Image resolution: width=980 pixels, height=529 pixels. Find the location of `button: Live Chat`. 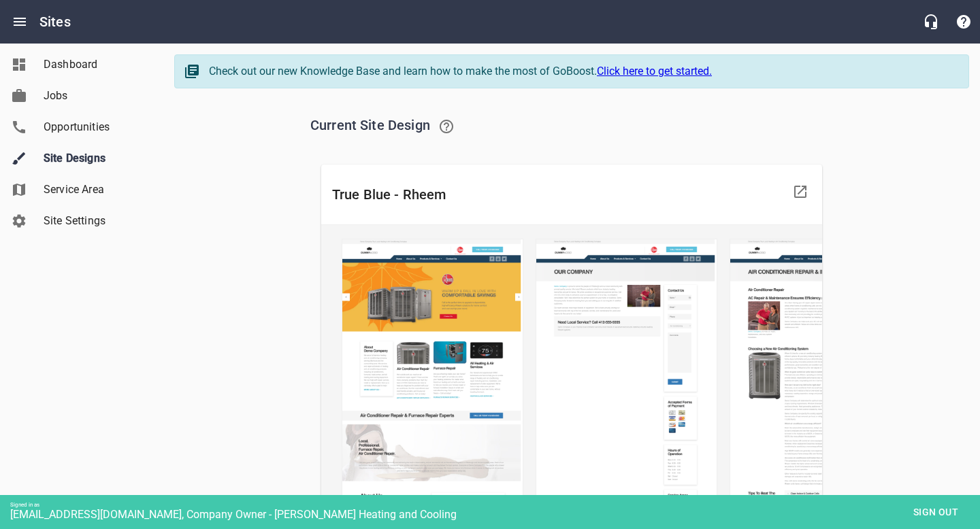

button: Live Chat is located at coordinates (931, 22).